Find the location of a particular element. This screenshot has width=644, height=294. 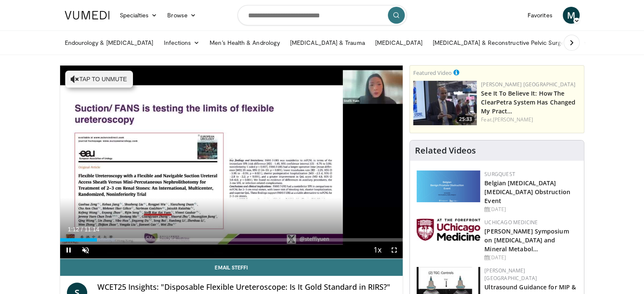

a: Email Steffi is located at coordinates (231, 267).